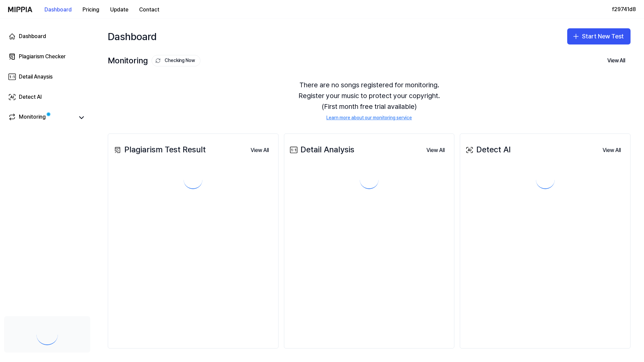 Image resolution: width=644 pixels, height=362 pixels. What do you see at coordinates (149, 10) in the screenshot?
I see `a: Contact` at bounding box center [149, 10].